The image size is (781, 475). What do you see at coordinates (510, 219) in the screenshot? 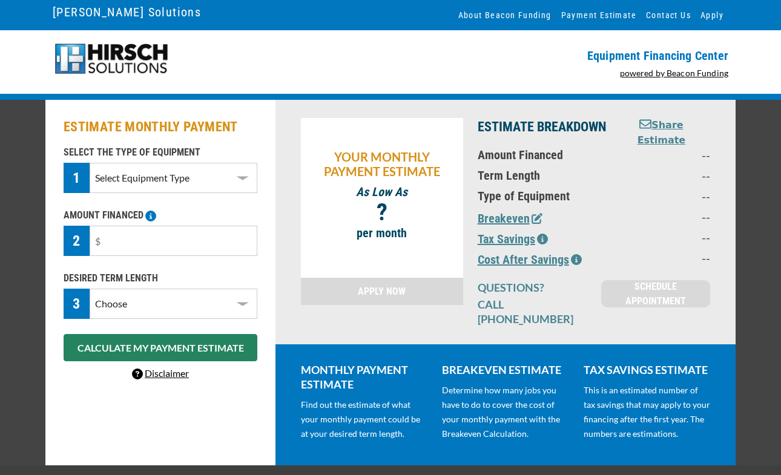
I see `button: Breakeven` at bounding box center [510, 219].